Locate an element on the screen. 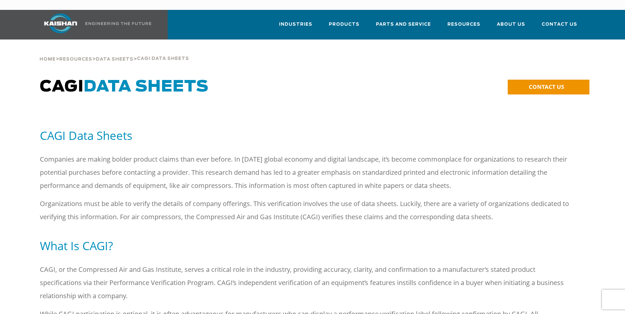 The height and width of the screenshot is (314, 625). a: CONTACT US is located at coordinates (549, 87).